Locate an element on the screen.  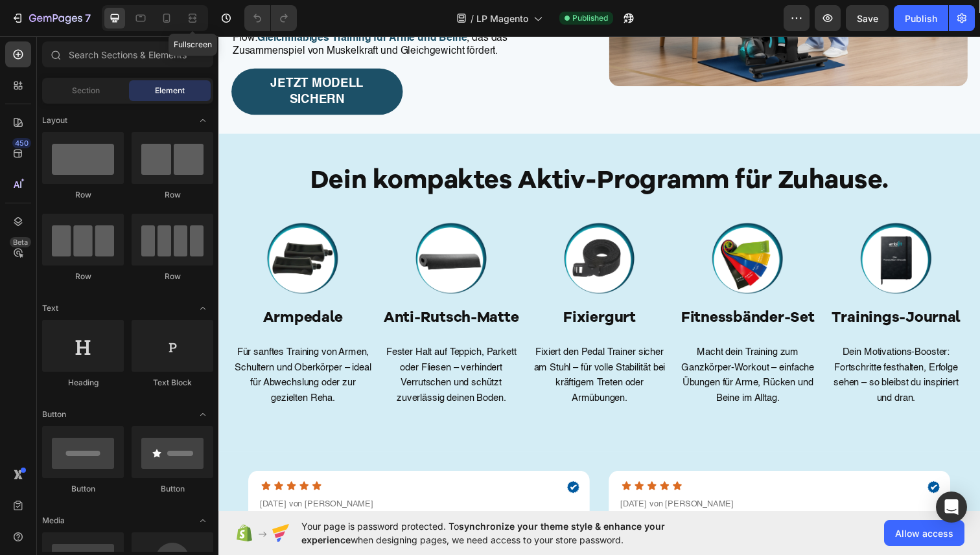
span: Section is located at coordinates (86, 90).